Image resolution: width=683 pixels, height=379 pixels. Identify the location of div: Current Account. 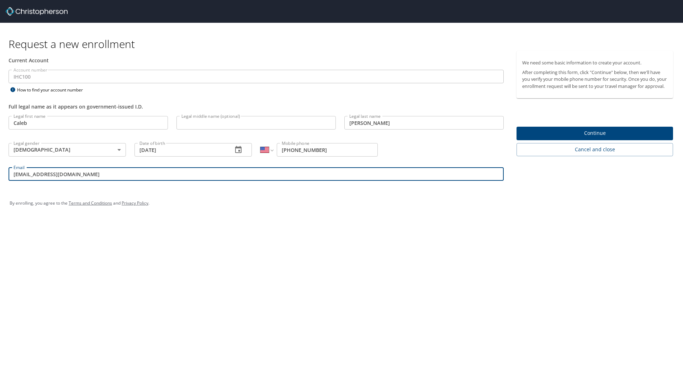
(256, 60).